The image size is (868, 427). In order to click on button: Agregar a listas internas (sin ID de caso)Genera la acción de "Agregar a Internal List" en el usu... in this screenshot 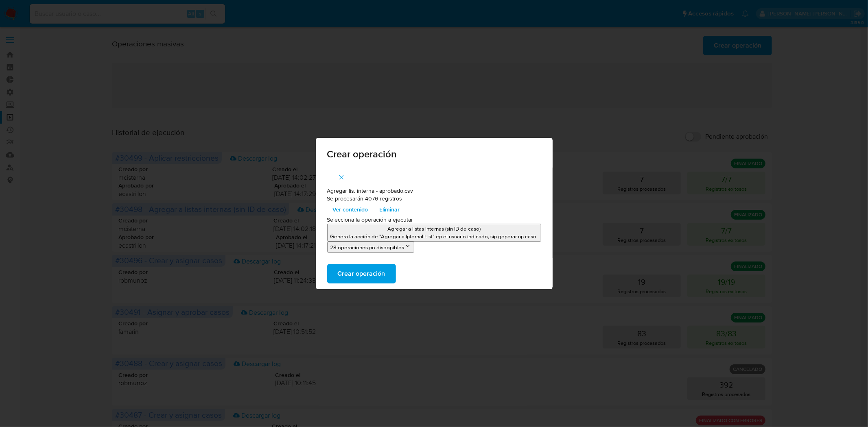, I will do `click(434, 233)`.